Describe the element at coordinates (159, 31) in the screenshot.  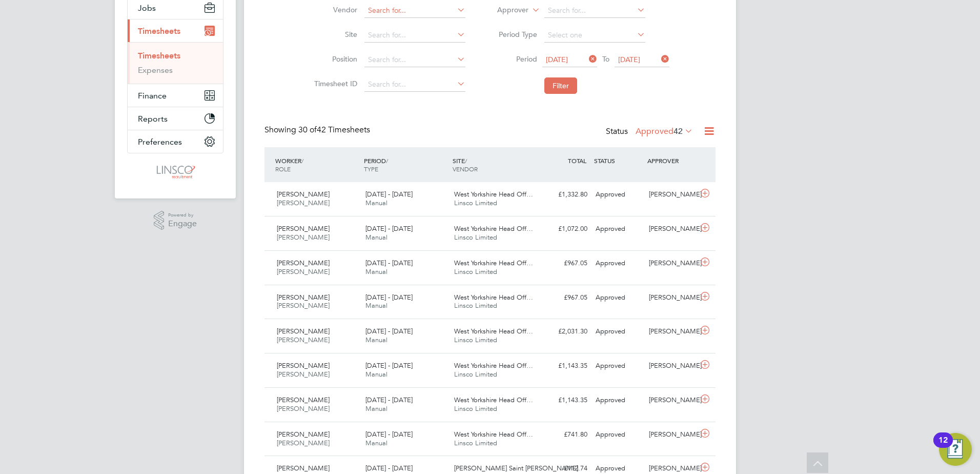
I see `span: Timesheets` at that location.